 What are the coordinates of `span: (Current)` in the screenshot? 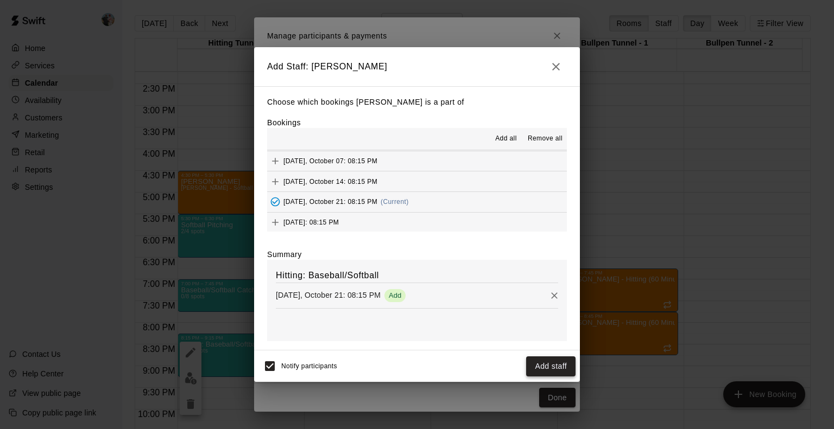 It's located at (395, 202).